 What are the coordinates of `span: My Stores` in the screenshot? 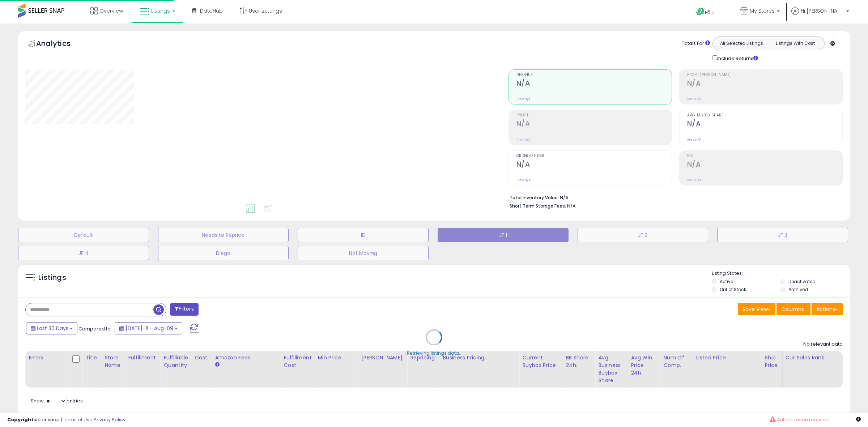 It's located at (762, 11).